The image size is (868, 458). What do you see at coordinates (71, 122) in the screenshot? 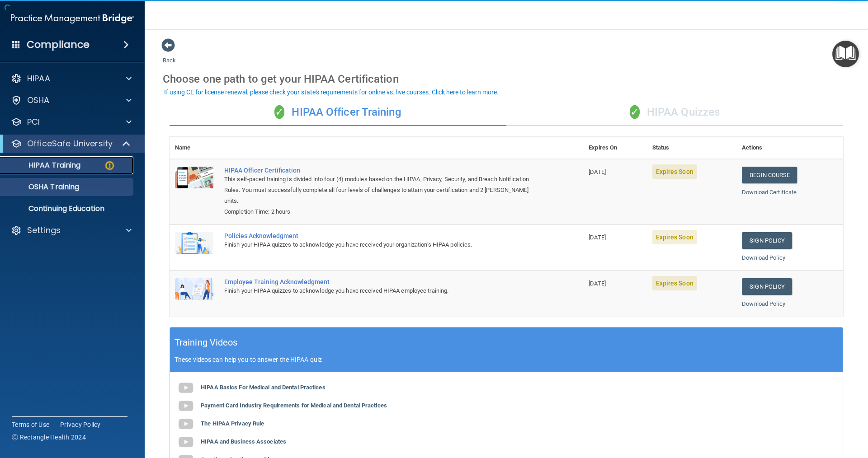
I see `a: PCI` at bounding box center [71, 122].